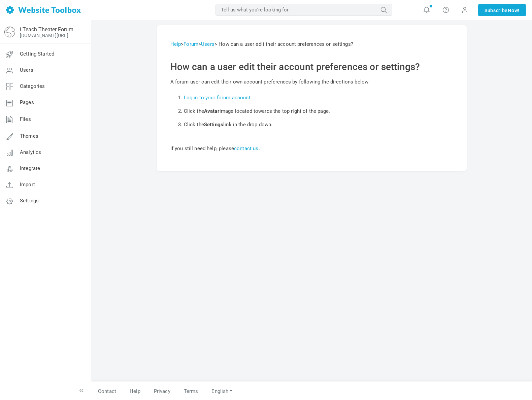 This screenshot has width=532, height=400. I want to click on span: Users, so click(27, 70).